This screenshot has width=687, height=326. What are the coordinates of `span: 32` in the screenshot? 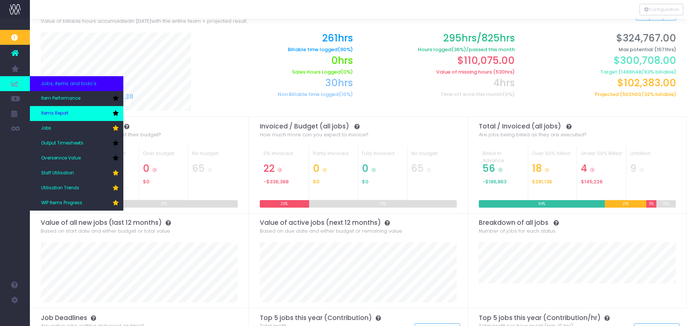 It's located at (647, 95).